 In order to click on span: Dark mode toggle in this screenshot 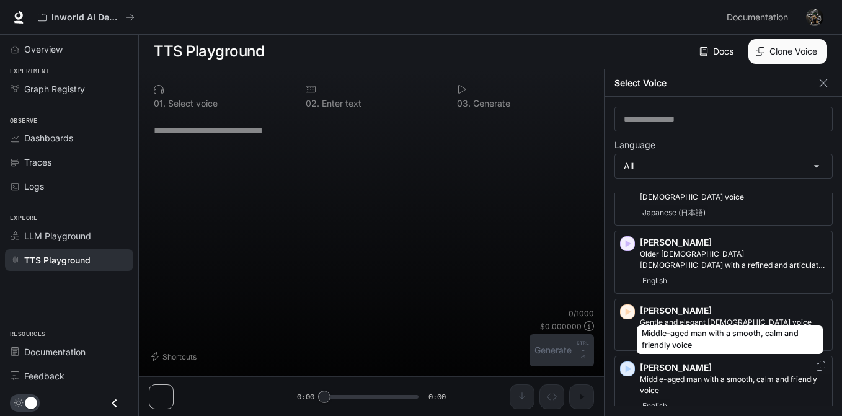, I will do `click(31, 403)`.